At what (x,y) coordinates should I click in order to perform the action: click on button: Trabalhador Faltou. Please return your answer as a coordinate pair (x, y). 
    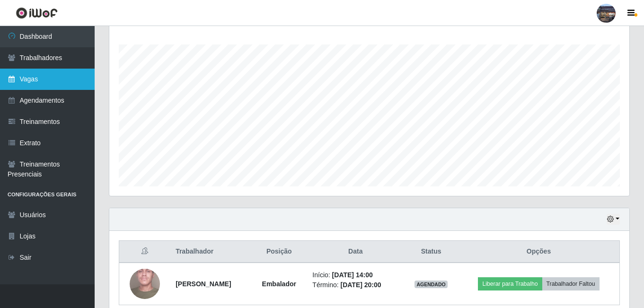
    Looking at the image, I should click on (571, 284).